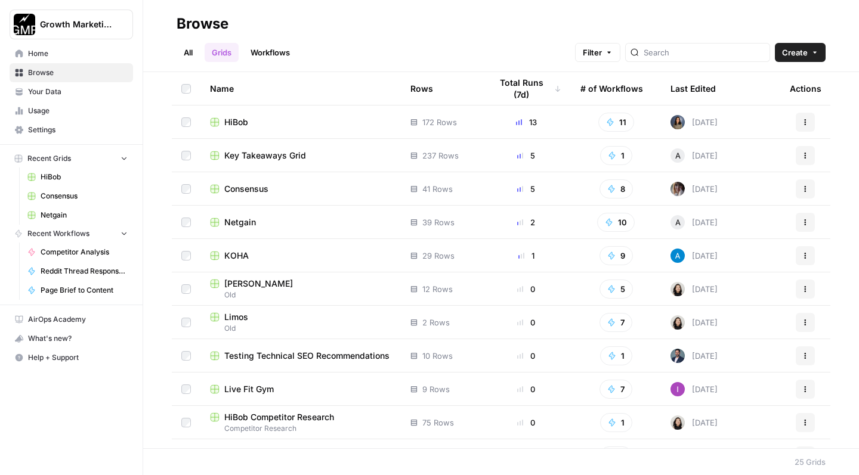 The width and height of the screenshot is (859, 475). I want to click on span: HiBob Competitor Research, so click(279, 417).